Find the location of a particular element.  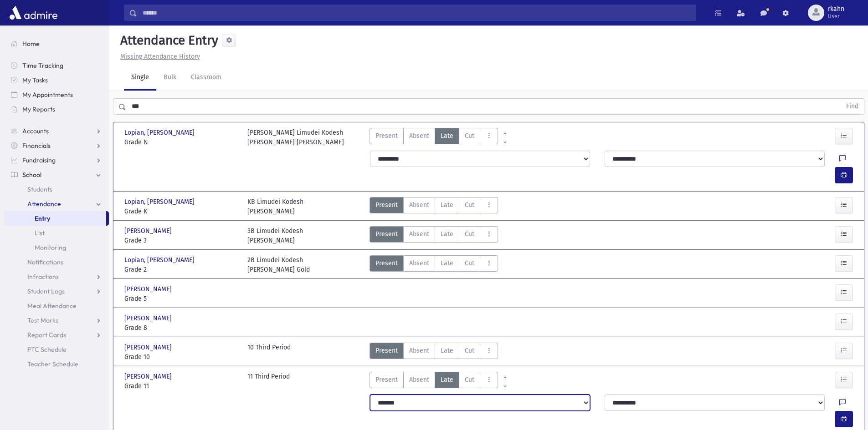

span: User is located at coordinates (836, 17).